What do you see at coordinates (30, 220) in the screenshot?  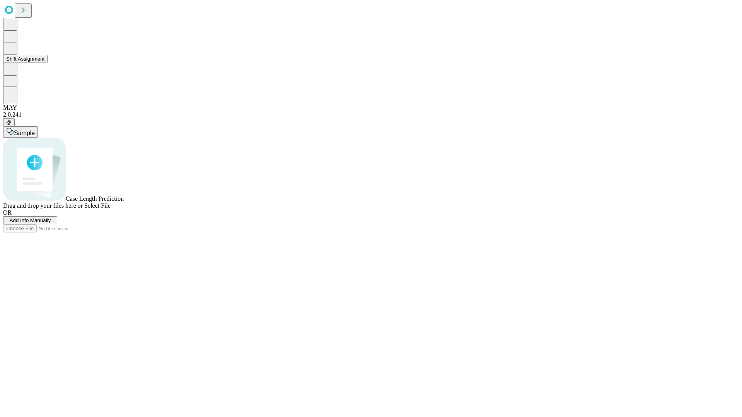 I see `button: Add Info Manually` at bounding box center [30, 220].